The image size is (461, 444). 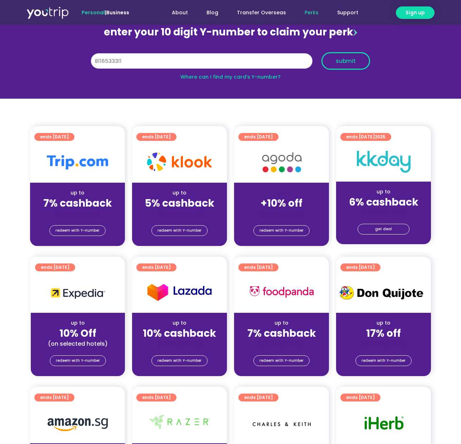 What do you see at coordinates (383, 229) in the screenshot?
I see `span: get deal` at bounding box center [383, 229].